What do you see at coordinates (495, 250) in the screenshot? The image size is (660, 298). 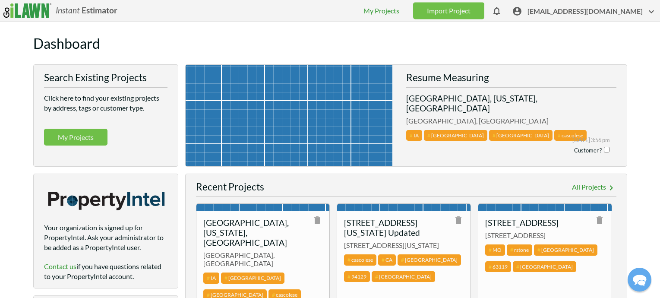 I see `span: MO` at bounding box center [495, 250].